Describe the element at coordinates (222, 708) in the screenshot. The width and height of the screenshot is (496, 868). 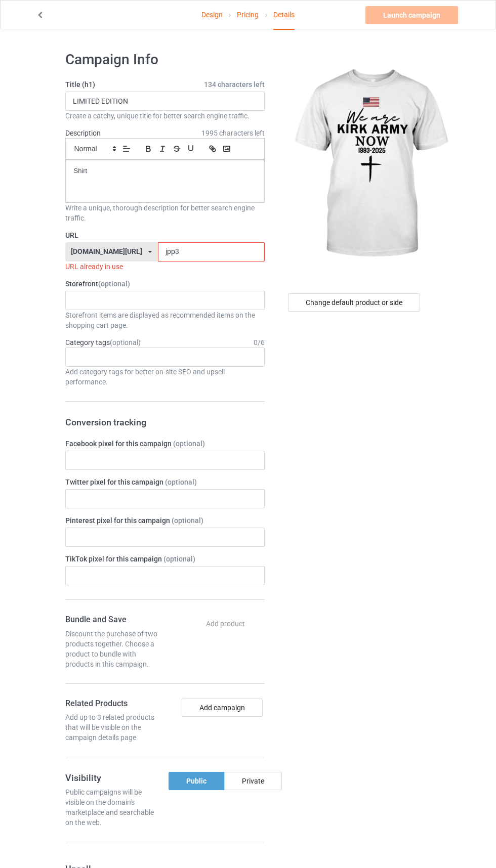
I see `button: Add campaign` at that location.